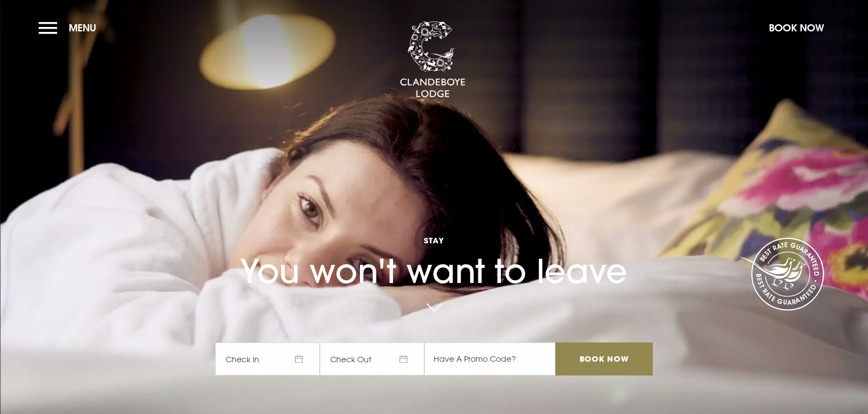 This screenshot has width=868, height=414. What do you see at coordinates (434, 249) in the screenshot?
I see `h1: You won't want to leave` at bounding box center [434, 249].